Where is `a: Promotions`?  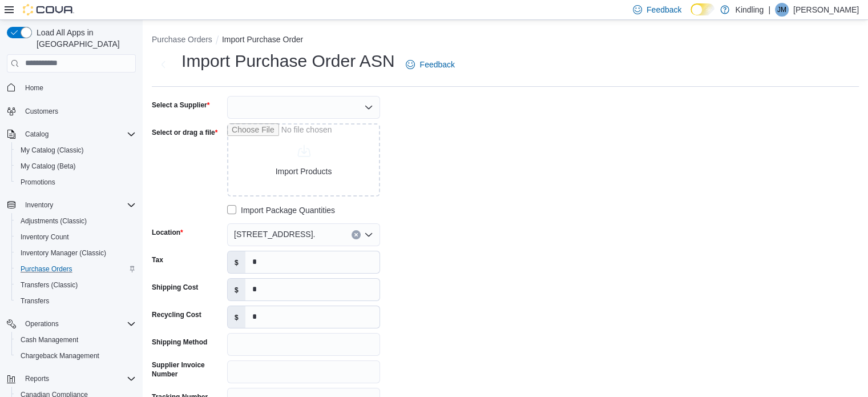
a: Promotions is located at coordinates (38, 182).